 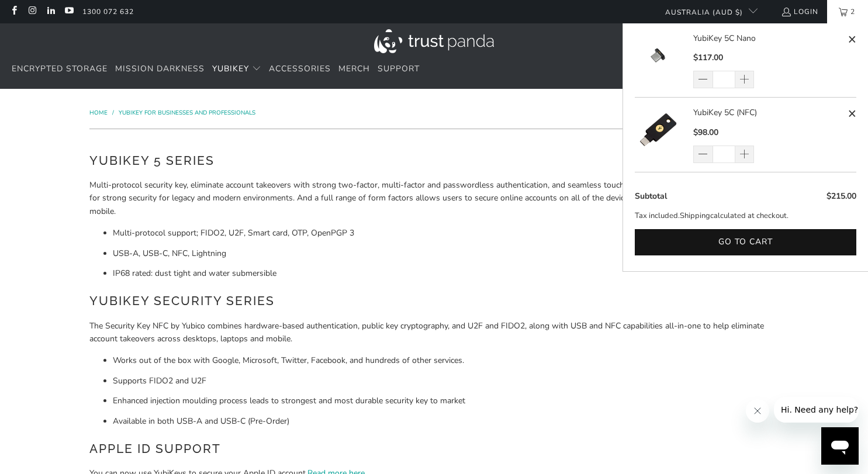 What do you see at coordinates (108, 11) in the screenshot?
I see `a: 1300 072 632` at bounding box center [108, 11].